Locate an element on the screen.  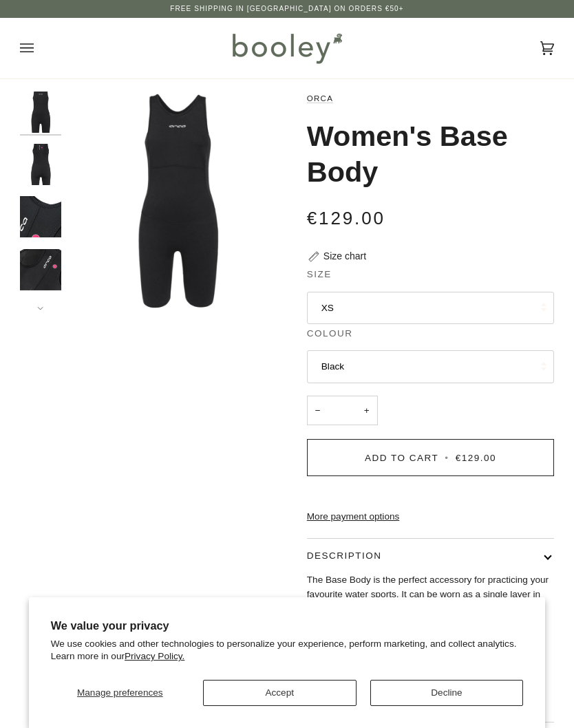
a: More payment options is located at coordinates (430, 517).